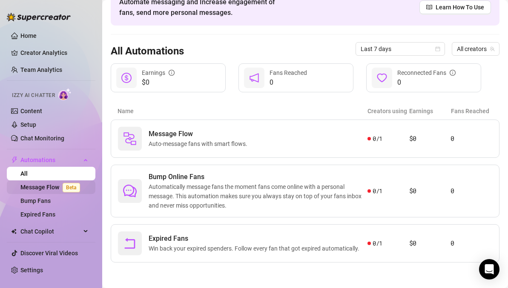  Describe the element at coordinates (126, 78) in the screenshot. I see `span: dollar` at that location.